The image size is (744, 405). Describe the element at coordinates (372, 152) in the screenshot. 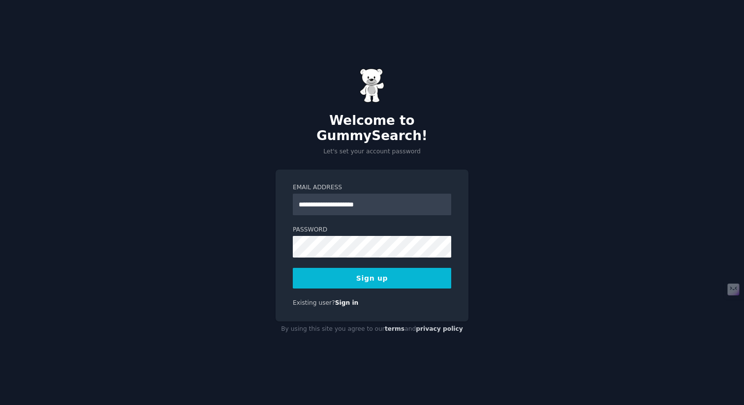

I see `p: Let's set your account password` at that location.